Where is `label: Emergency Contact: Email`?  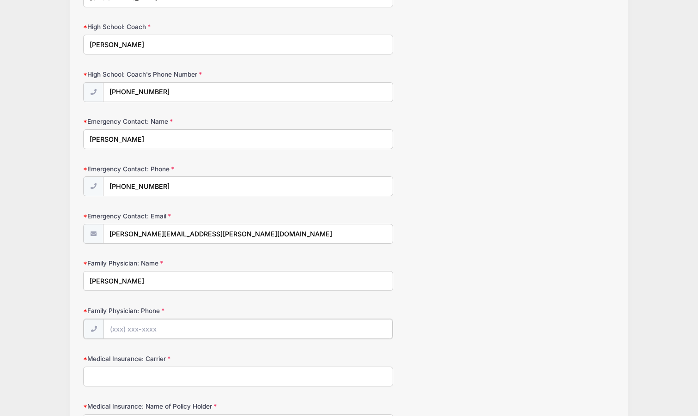
label: Emergency Contact: Email is located at coordinates (172, 216).